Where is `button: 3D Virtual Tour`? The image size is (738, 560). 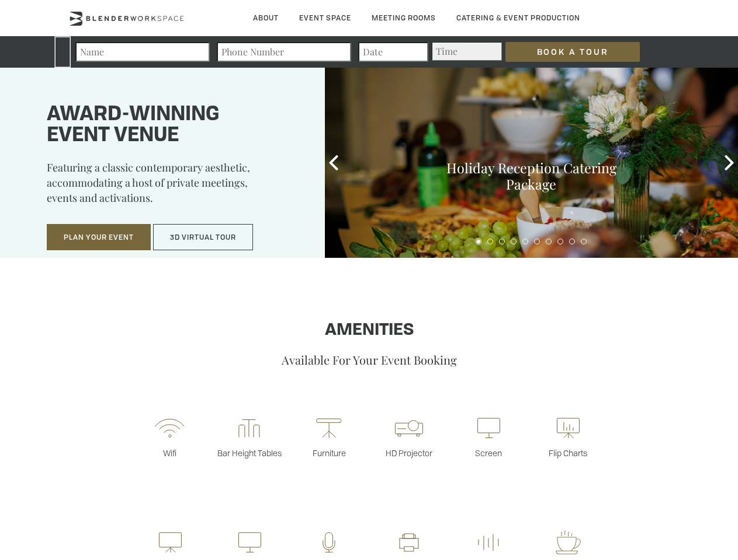 button: 3D Virtual Tour is located at coordinates (202, 237).